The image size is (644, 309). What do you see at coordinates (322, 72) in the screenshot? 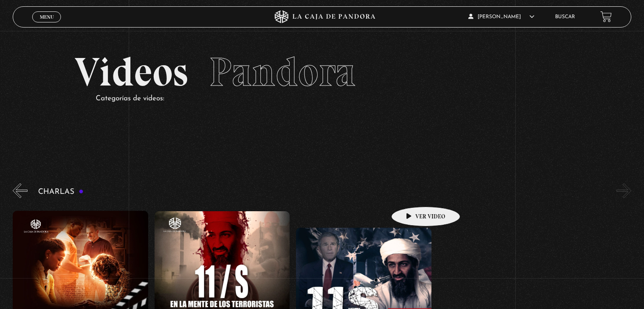
I see `h2: Videos` at bounding box center [322, 72].